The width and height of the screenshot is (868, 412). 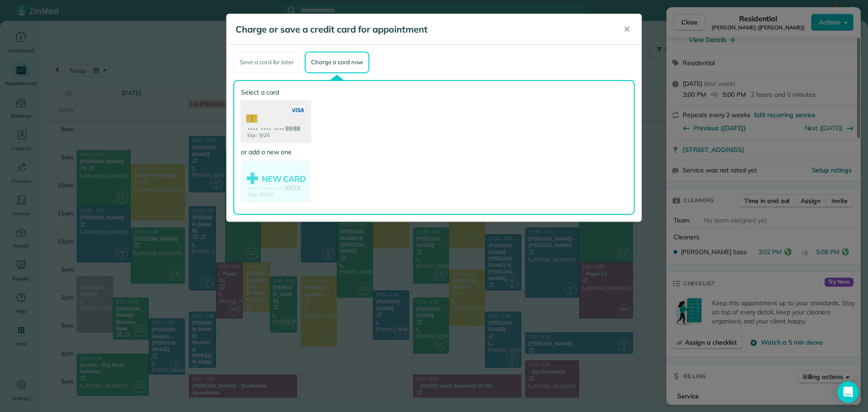 I want to click on div: Save a card for later, so click(x=267, y=62).